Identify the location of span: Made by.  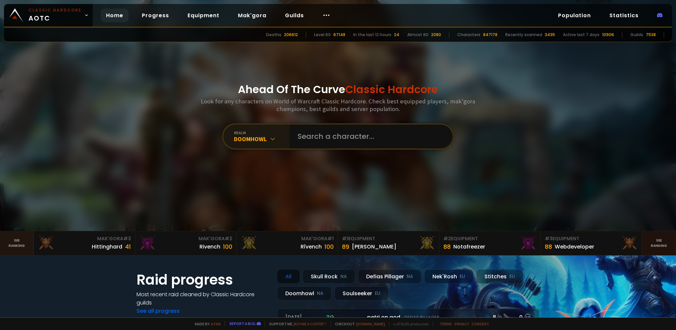
(206, 324).